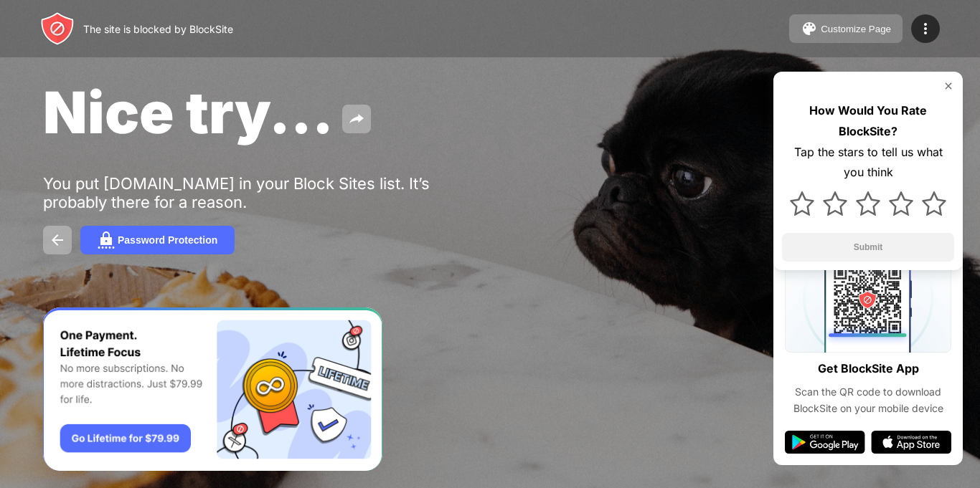  What do you see at coordinates (846, 29) in the screenshot?
I see `button: Customize Page` at bounding box center [846, 29].